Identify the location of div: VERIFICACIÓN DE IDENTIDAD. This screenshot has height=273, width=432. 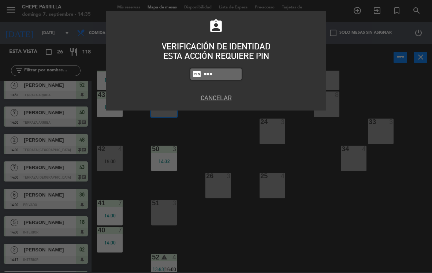
(216, 46).